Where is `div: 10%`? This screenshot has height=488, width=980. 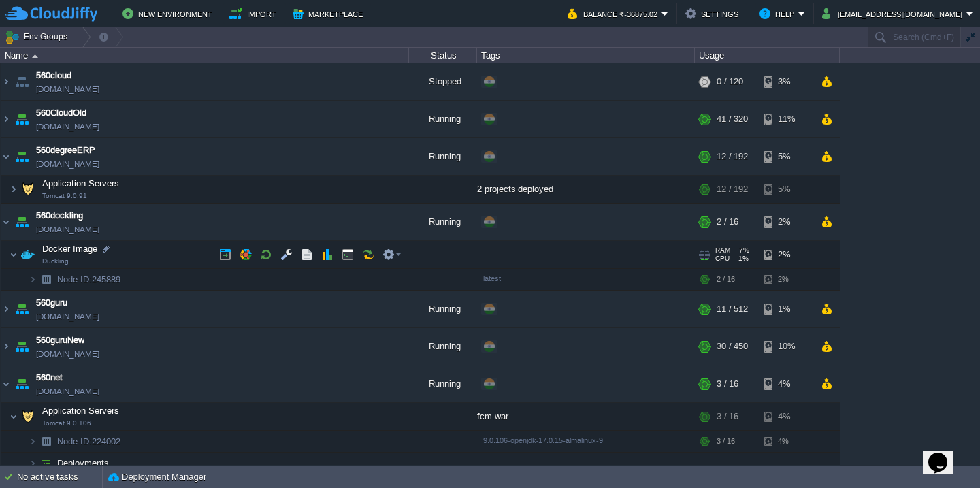 div: 10% is located at coordinates (786, 346).